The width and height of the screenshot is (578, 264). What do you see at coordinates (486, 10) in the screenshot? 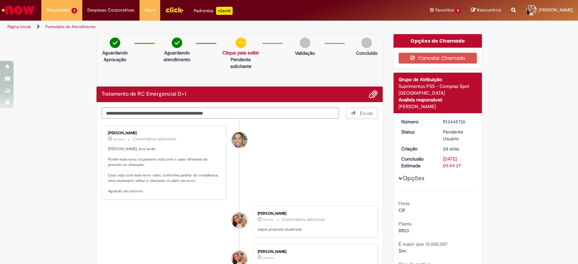
I see `a: Rascunhos` at bounding box center [486, 10].